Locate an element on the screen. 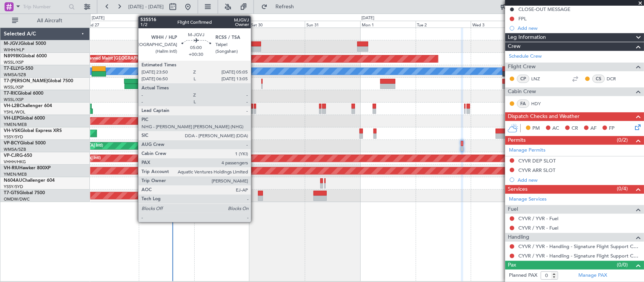 The image size is (644, 282). span: Fuel is located at coordinates (513, 209).